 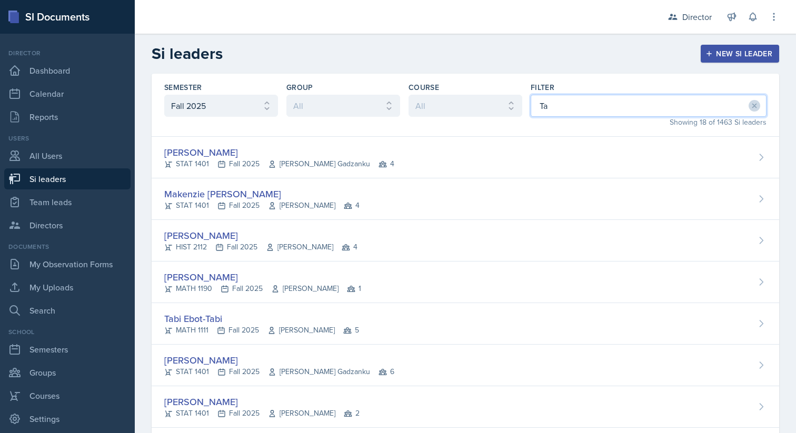 I want to click on button: New Si leader, so click(x=740, y=54).